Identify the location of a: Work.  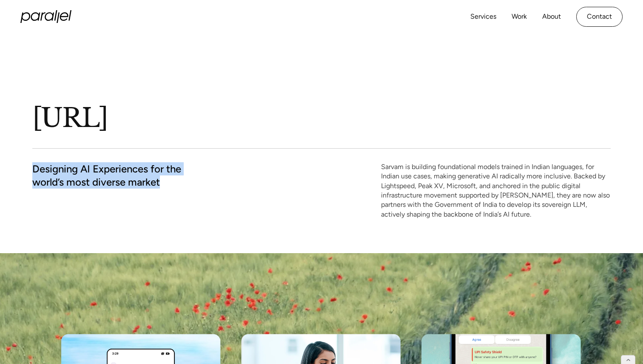
(519, 16).